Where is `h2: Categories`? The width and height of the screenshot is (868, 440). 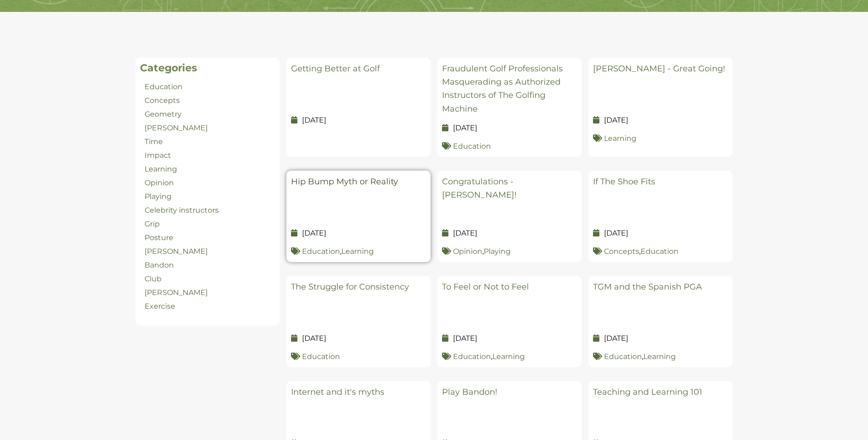 h2: Categories is located at coordinates (207, 68).